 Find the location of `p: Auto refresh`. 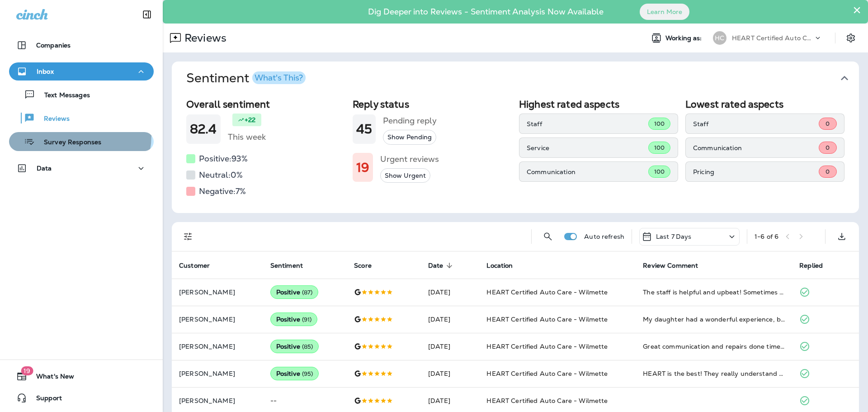

p: Auto refresh is located at coordinates (604, 236).